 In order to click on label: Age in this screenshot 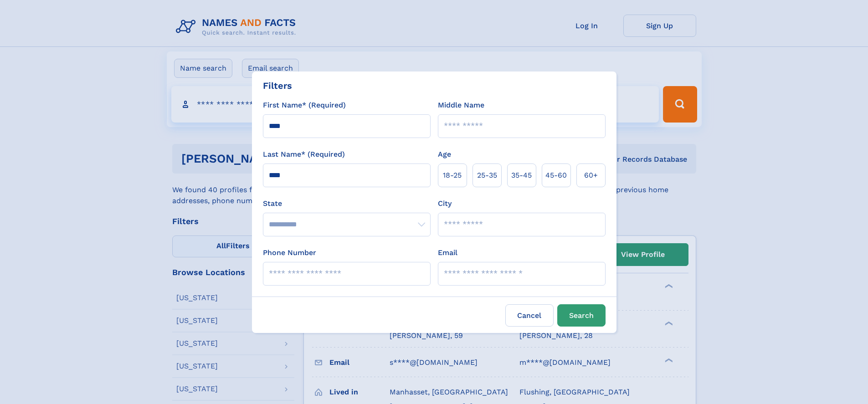, I will do `click(445, 155)`.